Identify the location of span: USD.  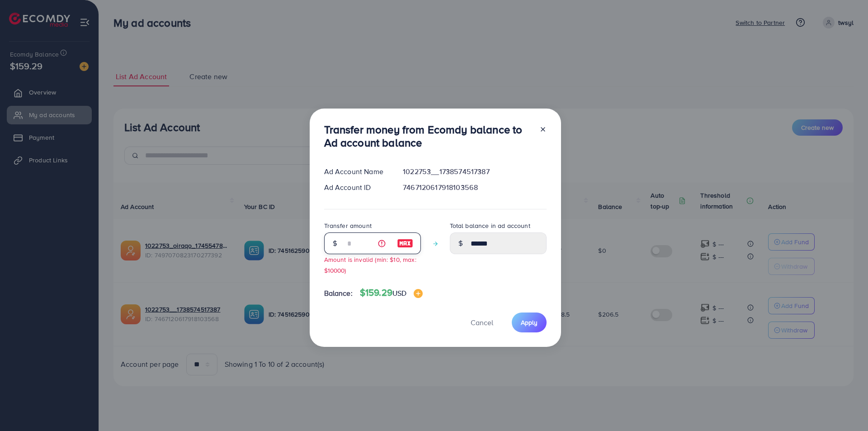
(399, 293).